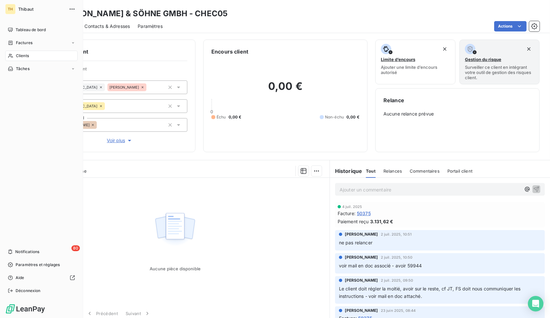  What do you see at coordinates (38, 265) in the screenshot?
I see `span: Paramètres et réglages` at bounding box center [38, 265].